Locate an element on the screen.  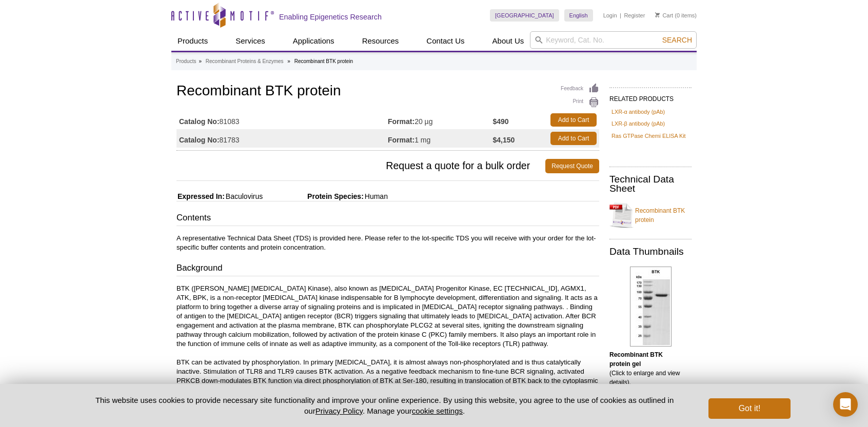
button: cookie settings is located at coordinates (437, 411).